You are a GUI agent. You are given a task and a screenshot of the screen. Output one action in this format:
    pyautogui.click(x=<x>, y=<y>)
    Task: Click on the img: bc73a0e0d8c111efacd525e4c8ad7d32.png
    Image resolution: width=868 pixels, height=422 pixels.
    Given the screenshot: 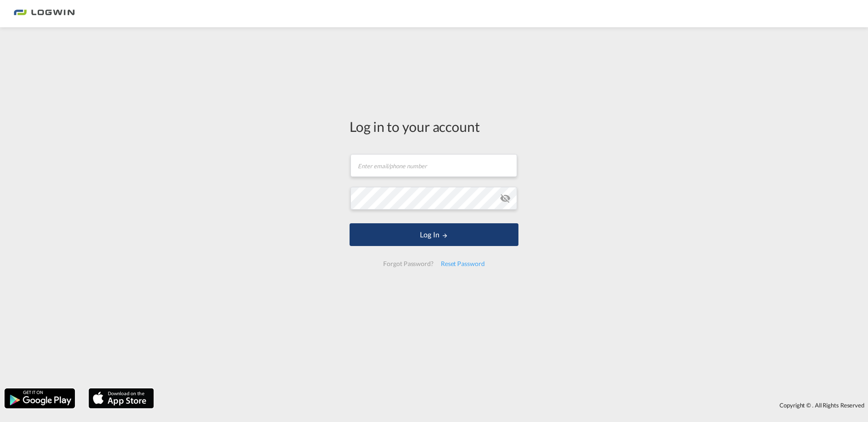 What is the action you would take?
    pyautogui.click(x=44, y=14)
    